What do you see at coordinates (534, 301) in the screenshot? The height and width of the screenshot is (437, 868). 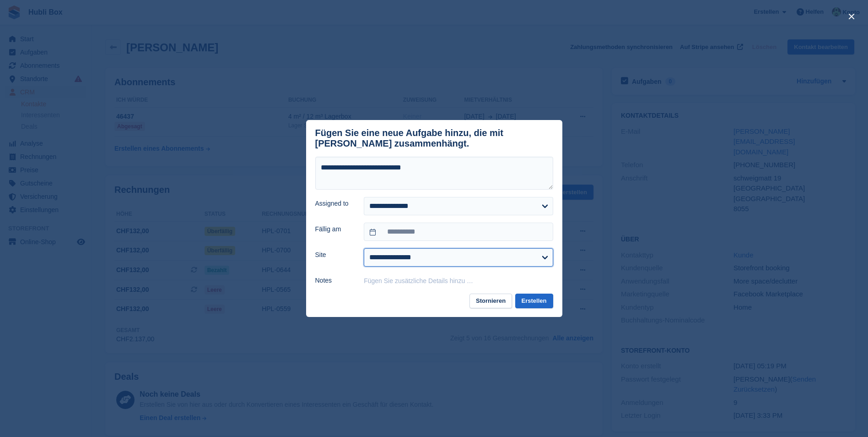 I see `button: Erstellen` at bounding box center [534, 301].